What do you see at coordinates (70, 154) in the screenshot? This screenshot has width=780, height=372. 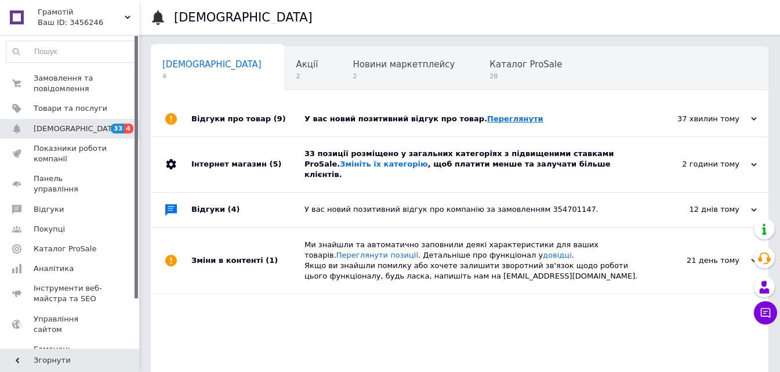 I see `span: Показники роботи компанії` at bounding box center [70, 154].